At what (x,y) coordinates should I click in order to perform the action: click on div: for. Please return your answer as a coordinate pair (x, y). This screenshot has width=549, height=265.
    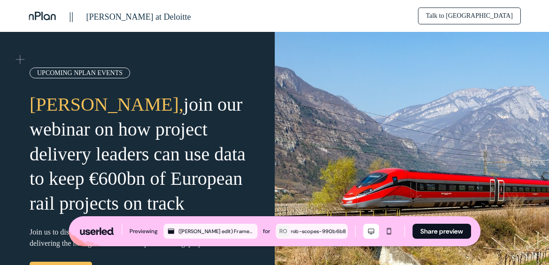
    Looking at the image, I should click on (266, 232).